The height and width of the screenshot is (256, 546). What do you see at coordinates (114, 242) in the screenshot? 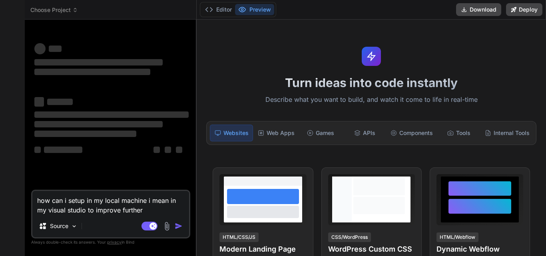
I see `span: privacy` at bounding box center [114, 242].